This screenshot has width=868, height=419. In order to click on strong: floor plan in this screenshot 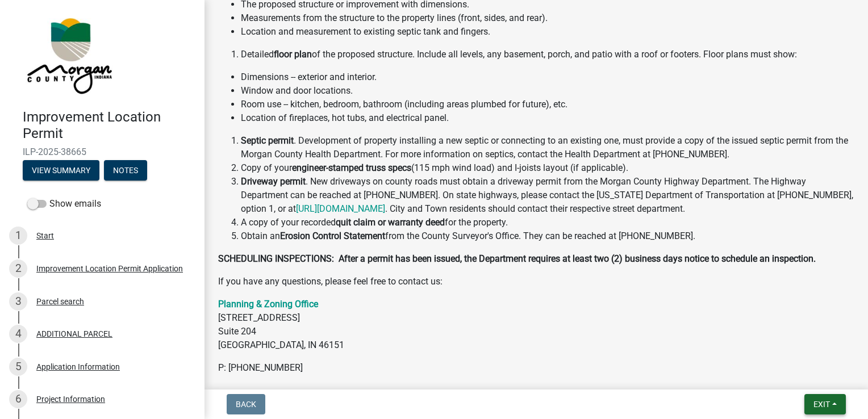, I will do `click(292, 54)`.